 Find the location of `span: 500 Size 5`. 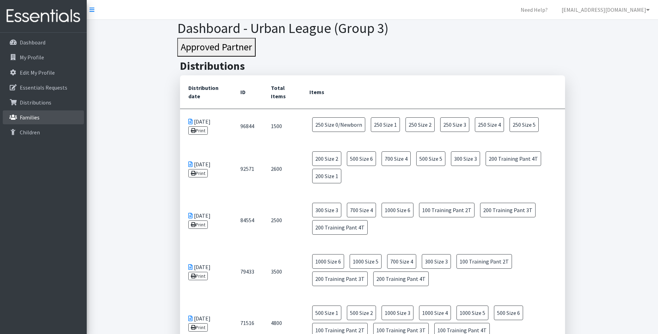

span: 500 Size 5 is located at coordinates (431, 158).